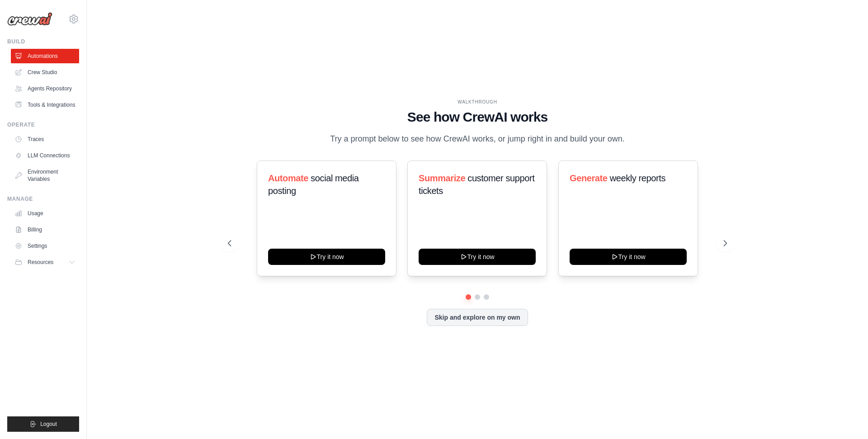  I want to click on div: Widżet czatu, so click(846, 418).